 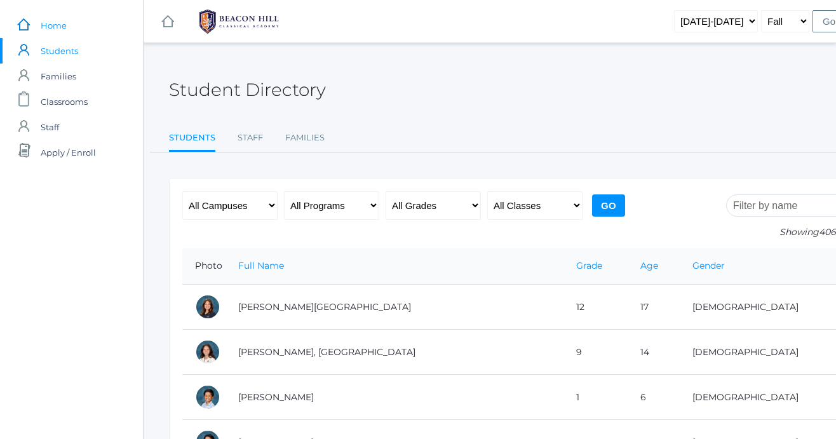 I want to click on span: 406, so click(x=827, y=232).